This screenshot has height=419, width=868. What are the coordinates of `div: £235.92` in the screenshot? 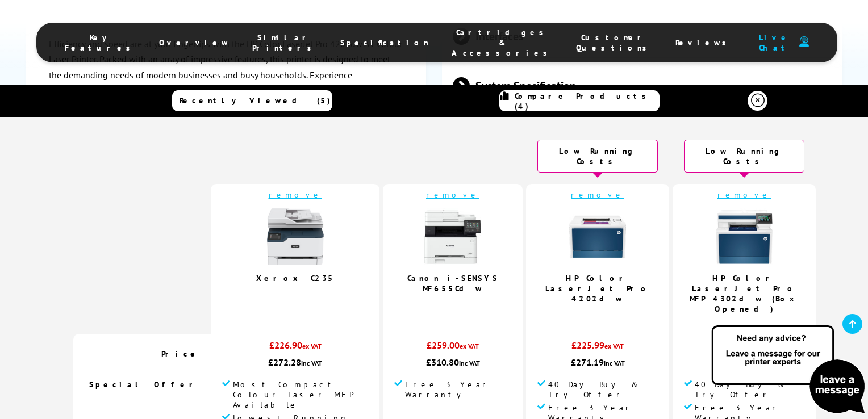 It's located at (744, 348).